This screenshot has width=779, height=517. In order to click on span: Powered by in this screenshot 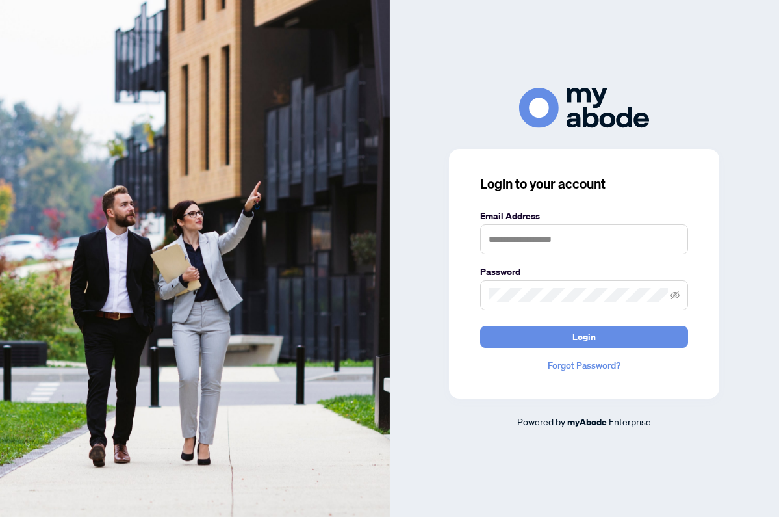, I will do `click(541, 421)`.